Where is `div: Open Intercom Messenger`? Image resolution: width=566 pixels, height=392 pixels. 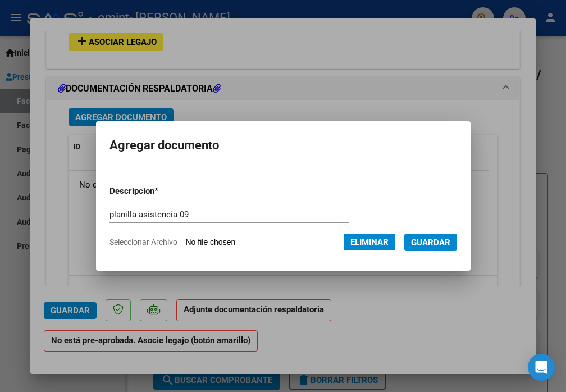 div: Open Intercom Messenger is located at coordinates (541, 367).